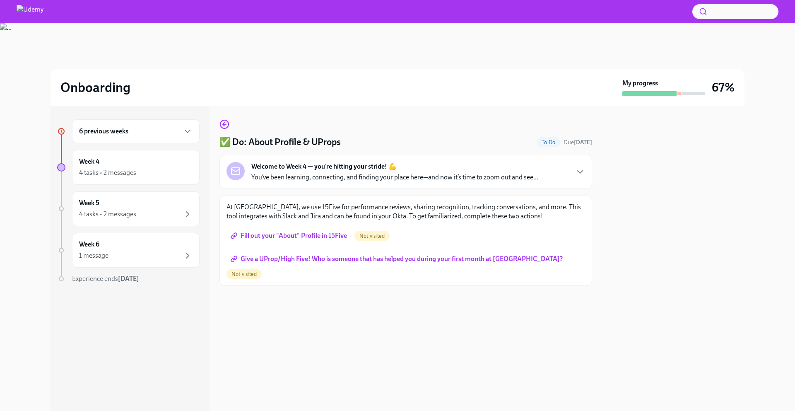 Image resolution: width=795 pixels, height=411 pixels. Describe the element at coordinates (94, 256) in the screenshot. I see `div: 1 message` at that location.